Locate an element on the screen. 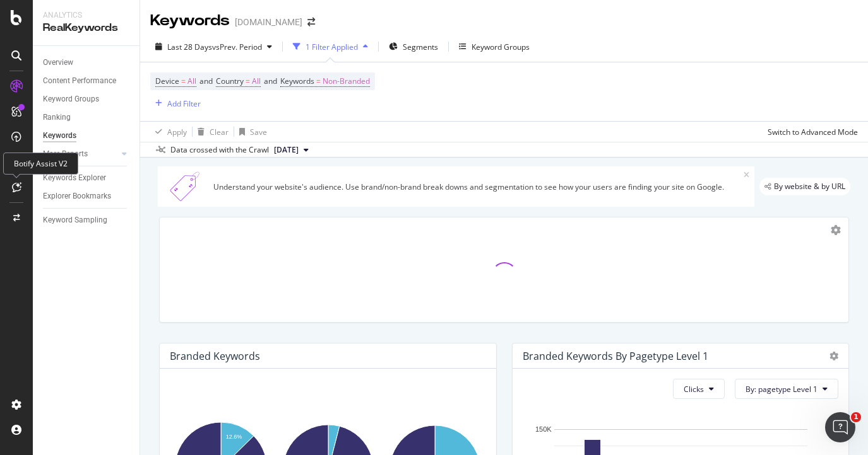 Image resolution: width=868 pixels, height=455 pixels. div: Keywords Explorer is located at coordinates (74, 178).